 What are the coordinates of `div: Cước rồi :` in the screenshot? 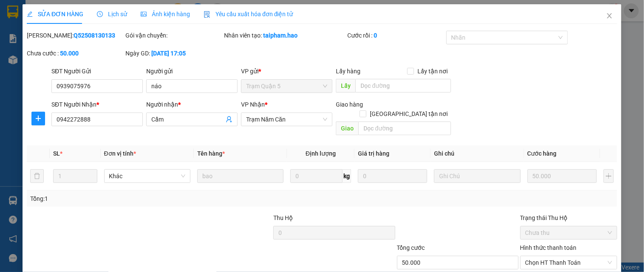 It's located at (396, 36).